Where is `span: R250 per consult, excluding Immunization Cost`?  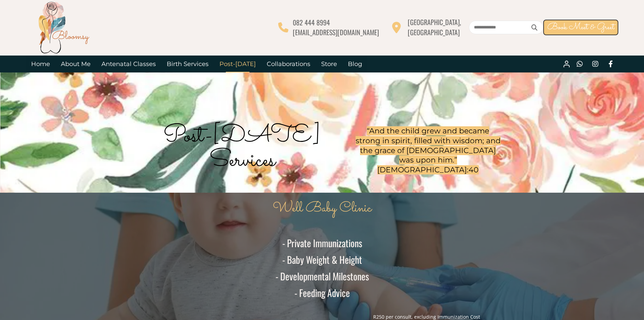 span: R250 per consult, excluding Immunization Cost is located at coordinates (427, 316).